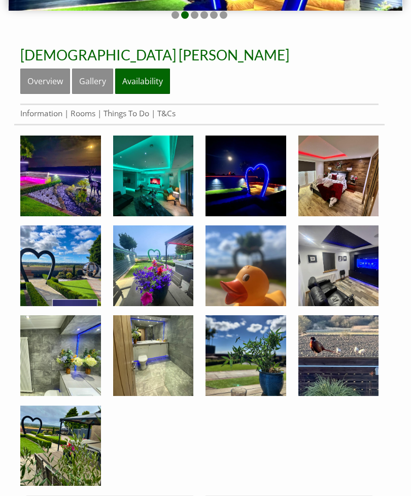 The height and width of the screenshot is (496, 411). Describe the element at coordinates (45, 81) in the screenshot. I see `a: Overview` at that location.